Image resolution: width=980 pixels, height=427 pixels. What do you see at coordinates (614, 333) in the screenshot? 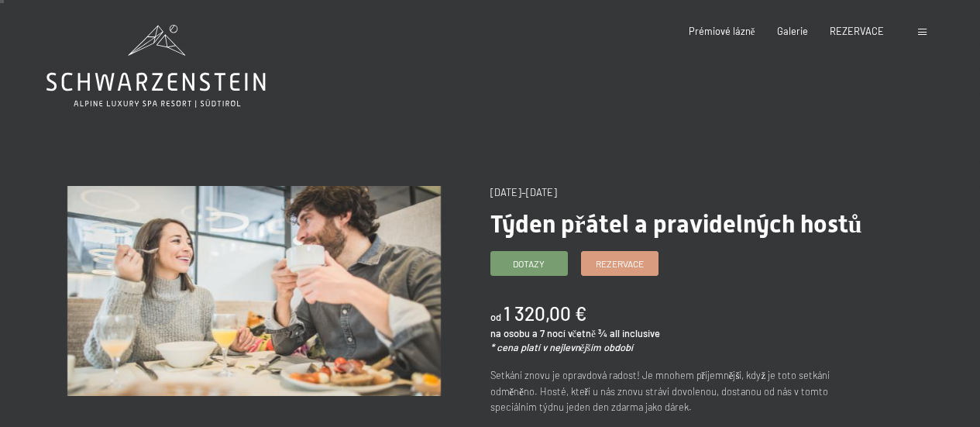
I see `font: včetně ¾ all inclusive` at bounding box center [614, 333].